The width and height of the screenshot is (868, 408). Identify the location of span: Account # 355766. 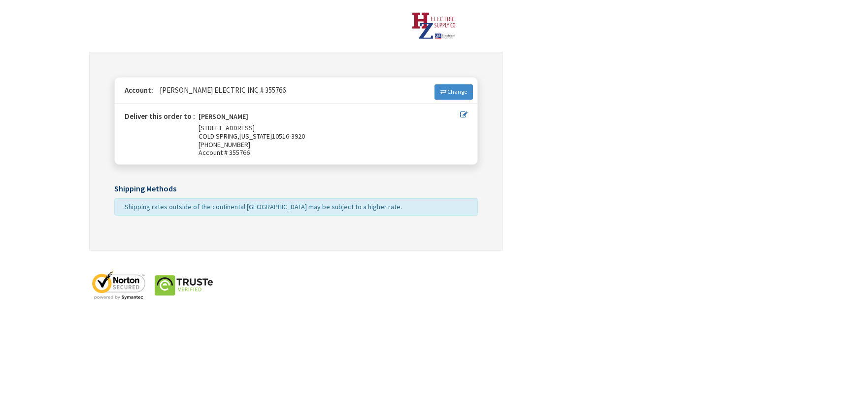
(329, 152).